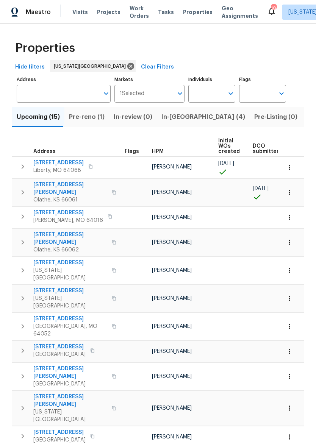 Image resolution: width=316 pixels, height=443 pixels. I want to click on label: Address, so click(64, 80).